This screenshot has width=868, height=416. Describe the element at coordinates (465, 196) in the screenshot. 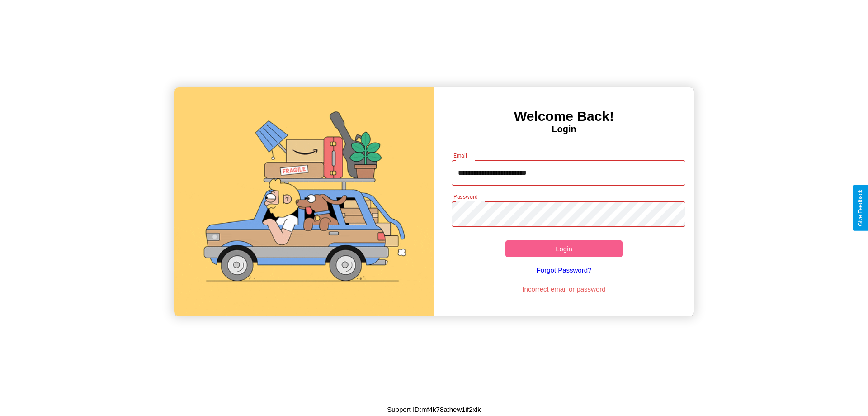

I see `label: Password` at that location.